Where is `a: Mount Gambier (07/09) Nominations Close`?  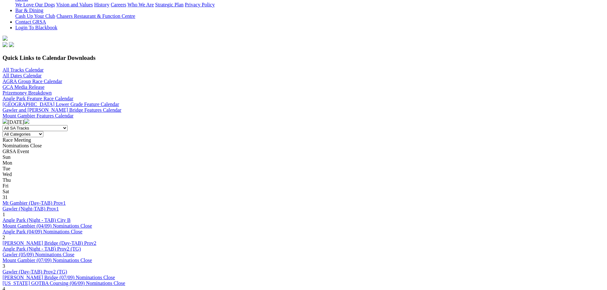
a: Mount Gambier (07/09) Nominations Close is located at coordinates (47, 260).